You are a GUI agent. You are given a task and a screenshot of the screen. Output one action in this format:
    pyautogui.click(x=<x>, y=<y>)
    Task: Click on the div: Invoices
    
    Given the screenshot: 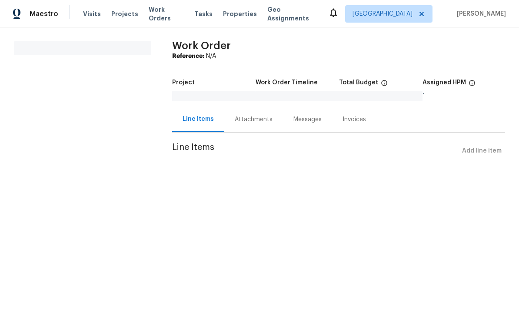 What is the action you would take?
    pyautogui.click(x=354, y=120)
    